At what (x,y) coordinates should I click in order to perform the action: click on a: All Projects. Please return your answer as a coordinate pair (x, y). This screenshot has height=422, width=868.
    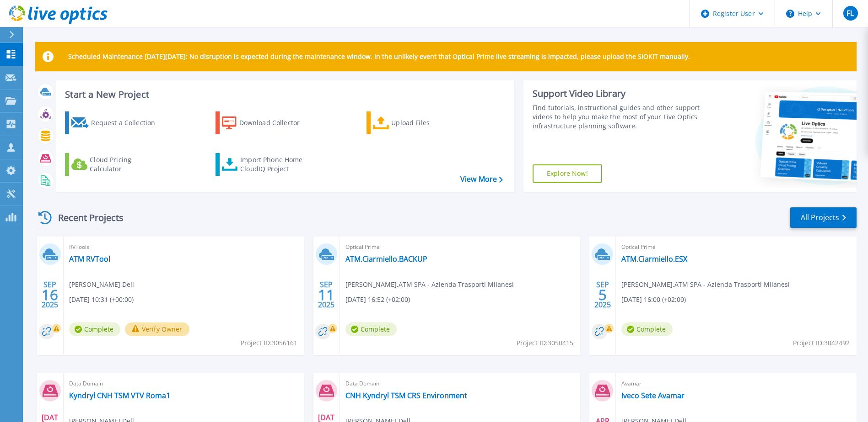
    Looking at the image, I should click on (823, 217).